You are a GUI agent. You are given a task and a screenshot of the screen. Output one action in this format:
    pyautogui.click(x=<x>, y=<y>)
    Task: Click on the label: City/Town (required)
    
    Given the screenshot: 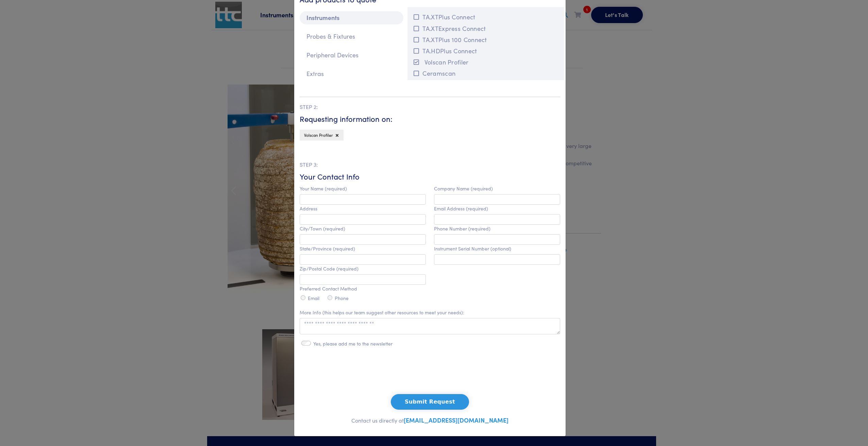 What is the action you would take?
    pyautogui.click(x=322, y=229)
    